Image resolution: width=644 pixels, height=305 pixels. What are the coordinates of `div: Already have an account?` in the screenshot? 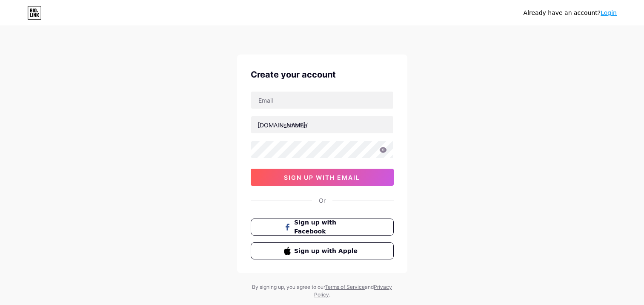 It's located at (571, 13).